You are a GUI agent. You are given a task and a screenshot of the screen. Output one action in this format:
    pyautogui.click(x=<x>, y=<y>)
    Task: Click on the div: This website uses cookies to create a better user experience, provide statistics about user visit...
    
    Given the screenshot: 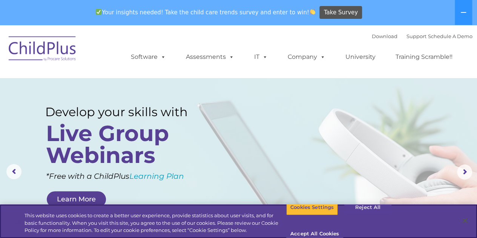 What is the action you would take?
    pyautogui.click(x=155, y=223)
    